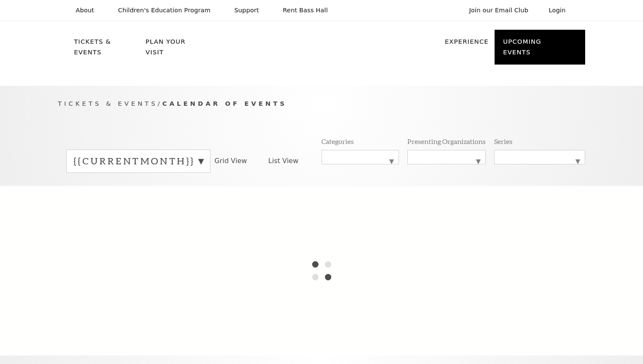  Describe the element at coordinates (231, 161) in the screenshot. I see `span: Grid View` at that location.